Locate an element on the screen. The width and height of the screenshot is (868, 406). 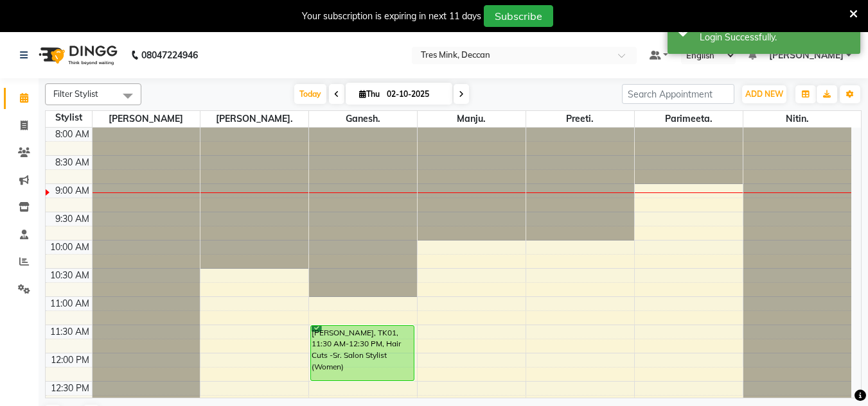
span: Today is located at coordinates (311, 93).